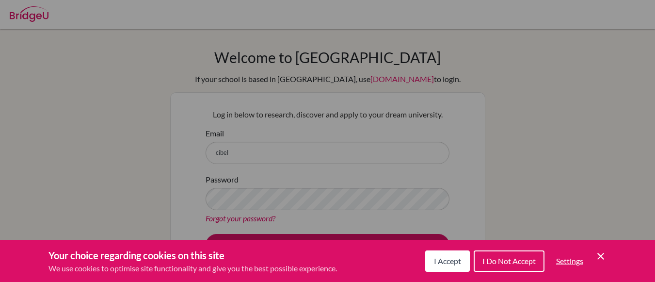 The width and height of the screenshot is (655, 282). Describe the element at coordinates (509, 260) in the screenshot. I see `span: I Do Not Accept` at that location.